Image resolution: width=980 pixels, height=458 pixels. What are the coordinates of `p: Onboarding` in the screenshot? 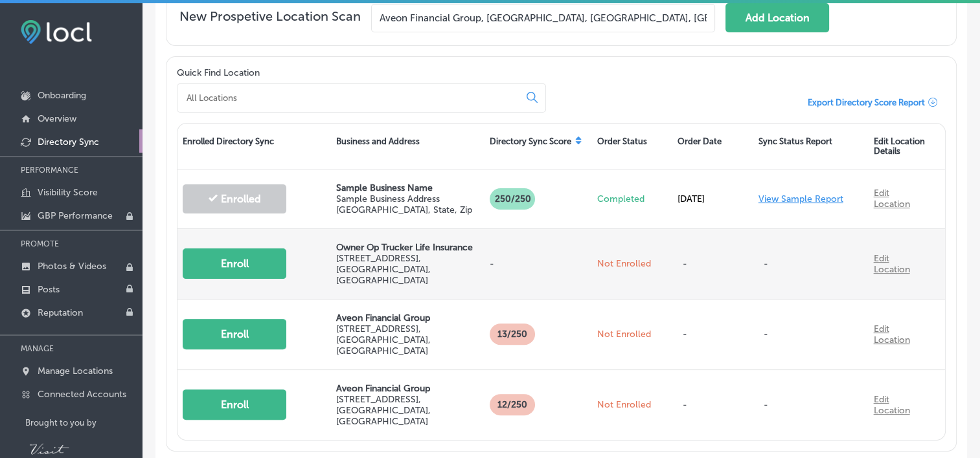 It's located at (62, 95).